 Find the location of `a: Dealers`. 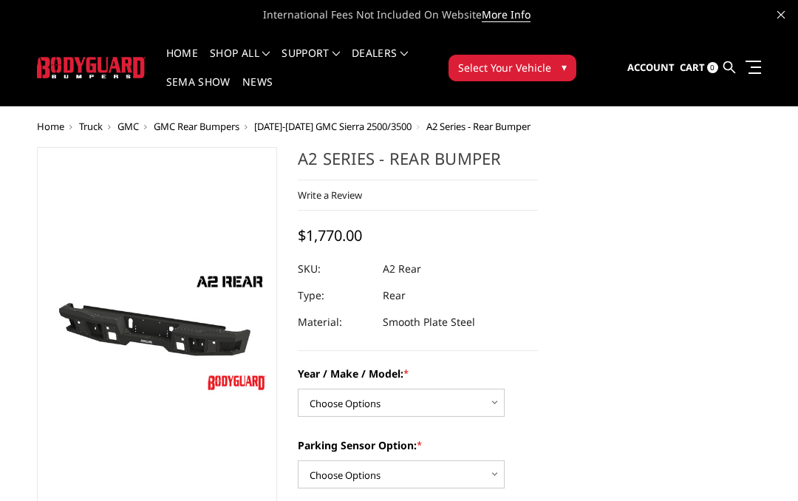

a: Dealers is located at coordinates (380, 62).